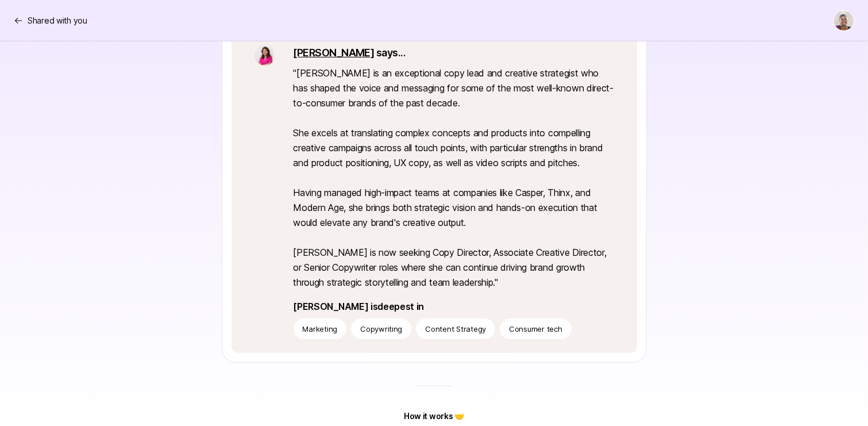  Describe the element at coordinates (843, 21) in the screenshot. I see `img: Janelle Bradley` at that location.